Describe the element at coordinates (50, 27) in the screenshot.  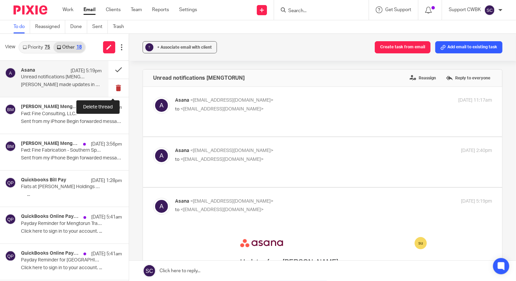
I see `a: Reassigned` at that location.